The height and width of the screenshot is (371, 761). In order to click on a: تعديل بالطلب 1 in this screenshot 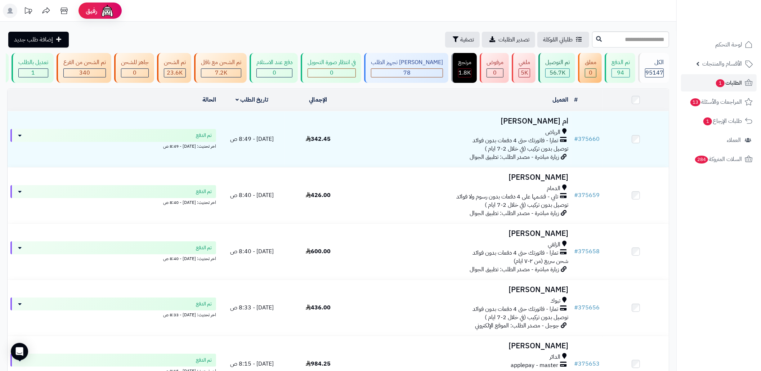, I will do `click(32, 68)`.